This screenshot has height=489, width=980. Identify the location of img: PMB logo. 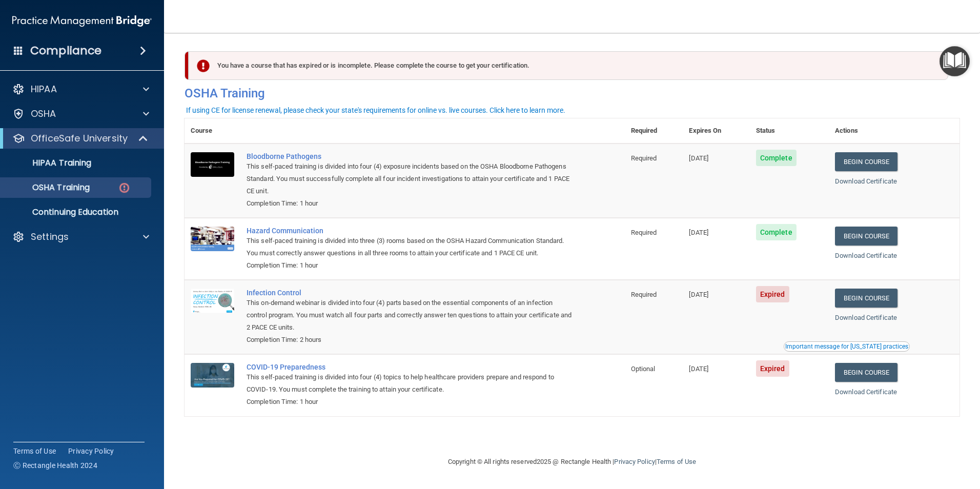
(82, 21).